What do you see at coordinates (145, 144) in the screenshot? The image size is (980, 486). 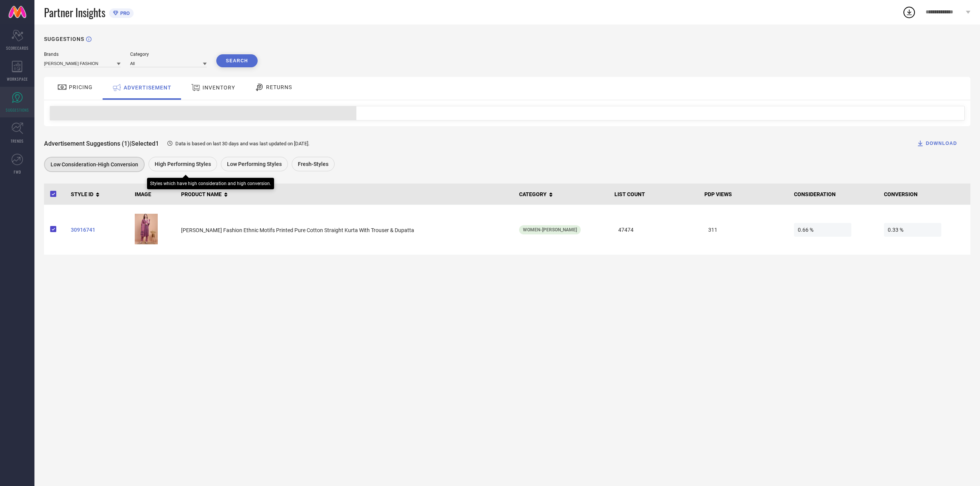 I see `span: Selected 1` at bounding box center [145, 144].